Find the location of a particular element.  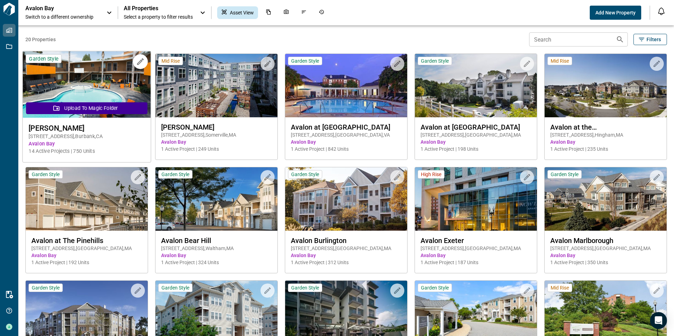

span: Add New Property is located at coordinates (616, 13).